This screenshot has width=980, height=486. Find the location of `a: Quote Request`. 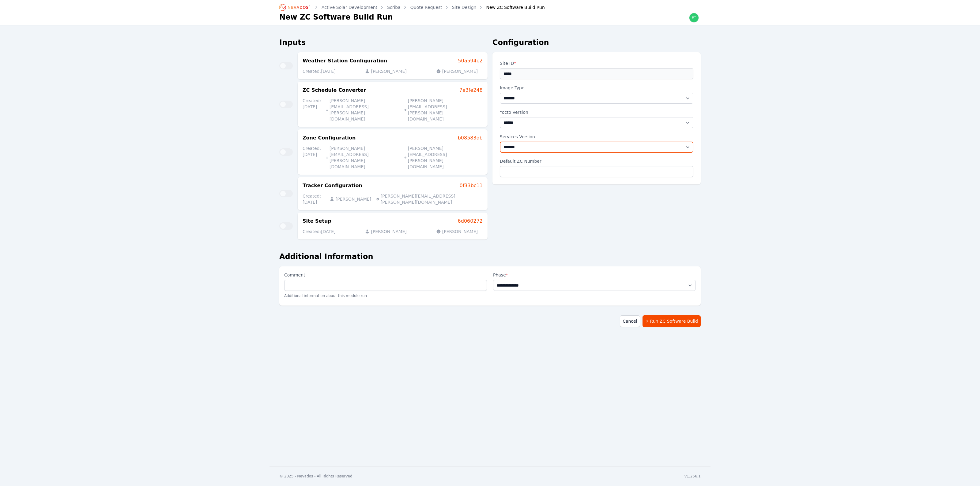

a: Quote Request is located at coordinates (426, 7).